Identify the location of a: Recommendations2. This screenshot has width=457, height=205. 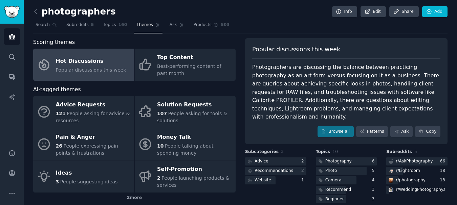
(276, 171).